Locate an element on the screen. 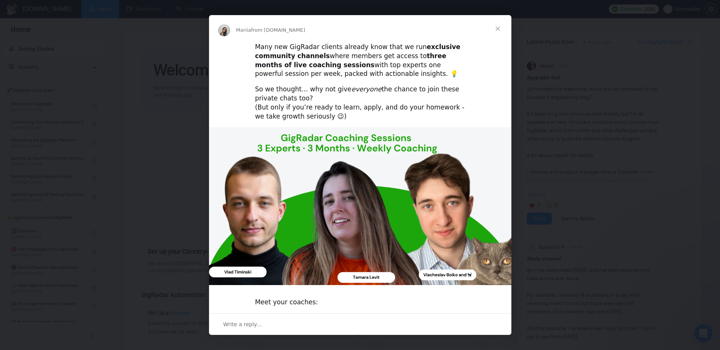 This screenshot has height=350, width=720. img: Profile image for Mariia is located at coordinates (224, 30).